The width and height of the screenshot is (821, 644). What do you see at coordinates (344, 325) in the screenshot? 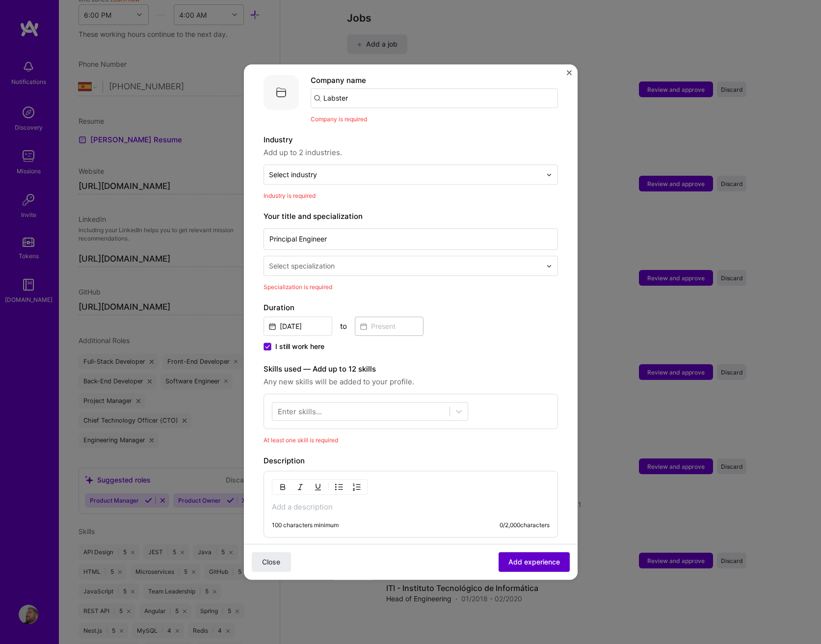
I see `div: to` at bounding box center [344, 325].